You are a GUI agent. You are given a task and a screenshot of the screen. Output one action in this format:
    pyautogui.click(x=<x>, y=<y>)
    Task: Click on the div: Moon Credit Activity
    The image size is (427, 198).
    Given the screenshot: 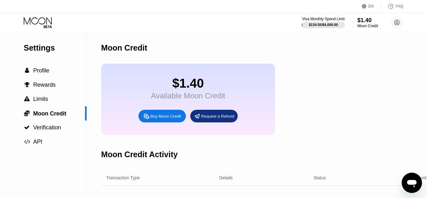 What is the action you would take?
    pyautogui.click(x=139, y=154)
    